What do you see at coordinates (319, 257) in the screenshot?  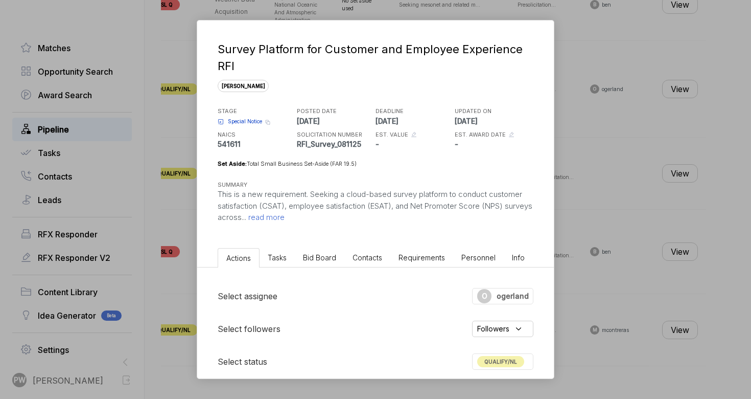 I see `span: Bid Board` at bounding box center [319, 257].